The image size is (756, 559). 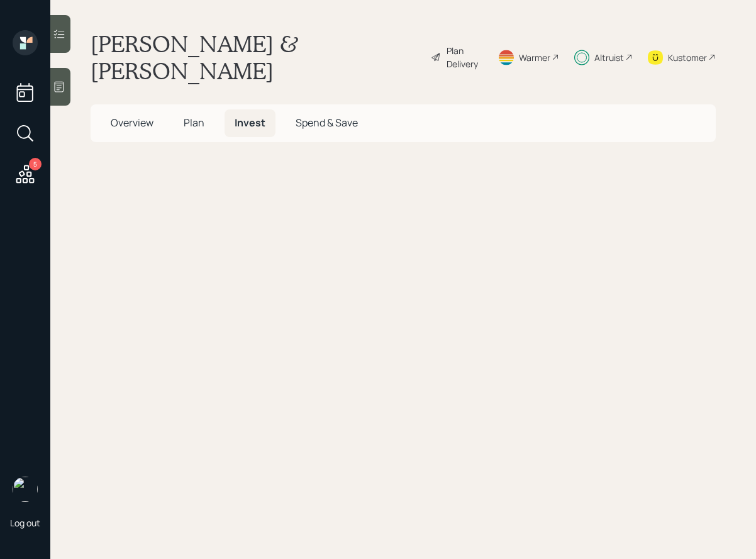 What do you see at coordinates (534, 57) in the screenshot?
I see `div: Warmer` at bounding box center [534, 57].